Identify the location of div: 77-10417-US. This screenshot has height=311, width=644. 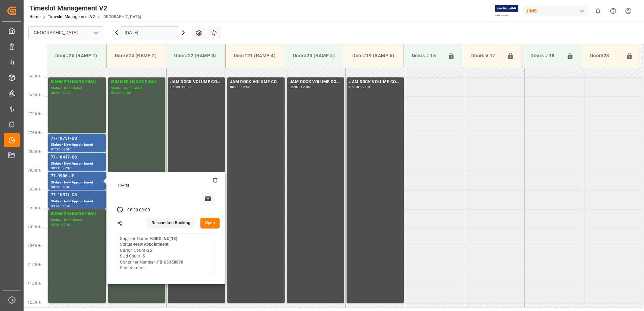
(77, 158).